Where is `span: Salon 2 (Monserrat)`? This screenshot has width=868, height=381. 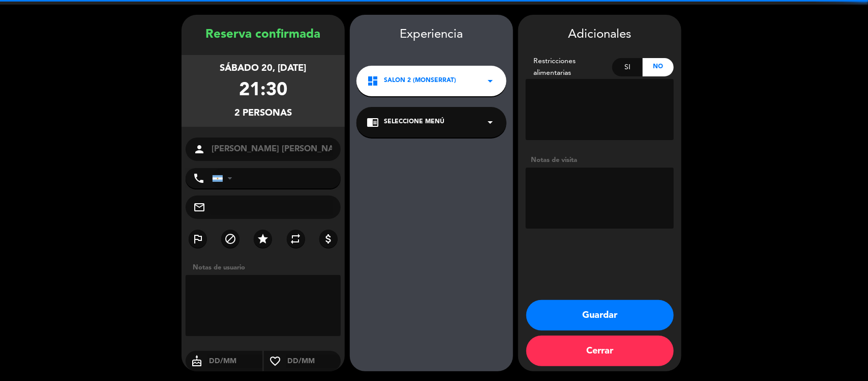
span: Salon 2 (Monserrat) is located at coordinates (420, 81).